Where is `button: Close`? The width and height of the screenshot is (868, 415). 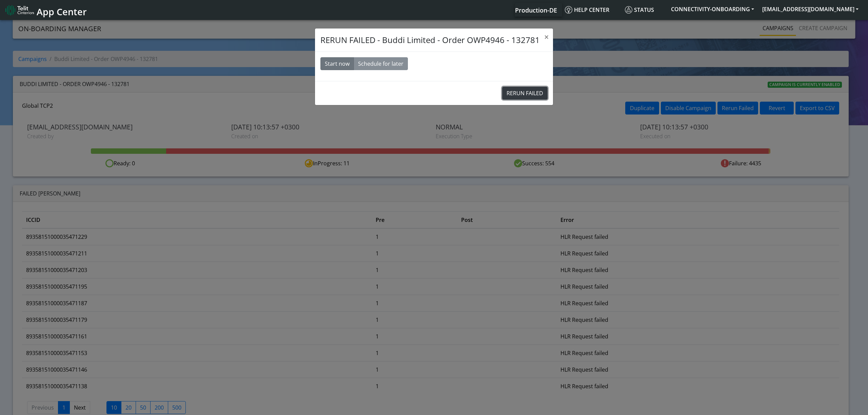
button: Close is located at coordinates (547, 37).